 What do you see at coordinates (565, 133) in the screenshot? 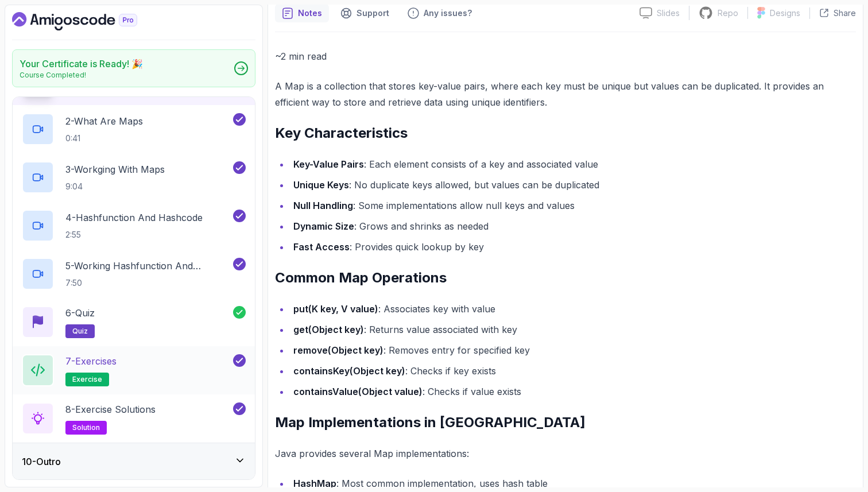
I see `h2: Key Characteristics` at bounding box center [565, 133].